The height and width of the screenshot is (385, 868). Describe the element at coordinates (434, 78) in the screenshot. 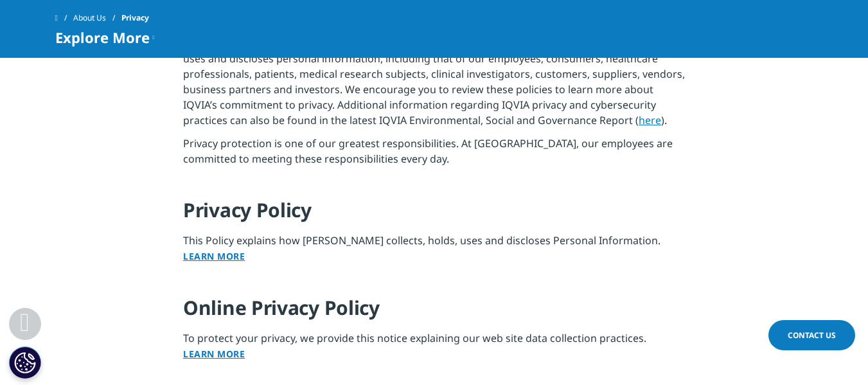

I see `p: We have included links below to various policies that provide important information about our pri...` at that location.